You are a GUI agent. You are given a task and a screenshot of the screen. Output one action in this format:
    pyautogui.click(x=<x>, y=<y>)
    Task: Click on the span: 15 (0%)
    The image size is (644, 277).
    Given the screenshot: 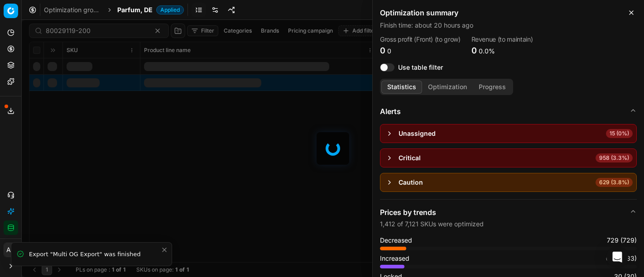 What is the action you would take?
    pyautogui.click(x=619, y=134)
    